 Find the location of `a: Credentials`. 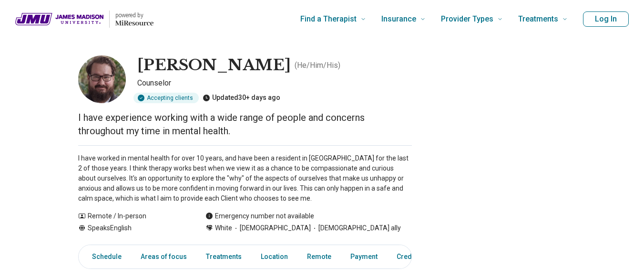

a: Credentials is located at coordinates (415, 256).